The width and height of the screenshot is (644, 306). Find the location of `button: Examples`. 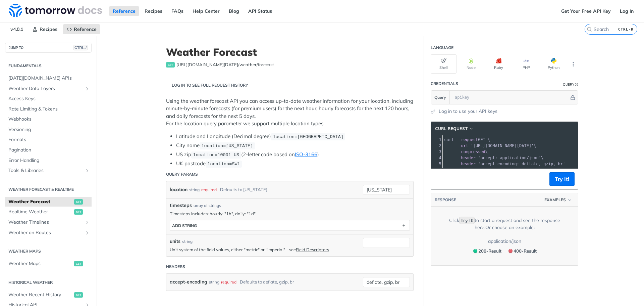

button: Examples is located at coordinates (558, 200).